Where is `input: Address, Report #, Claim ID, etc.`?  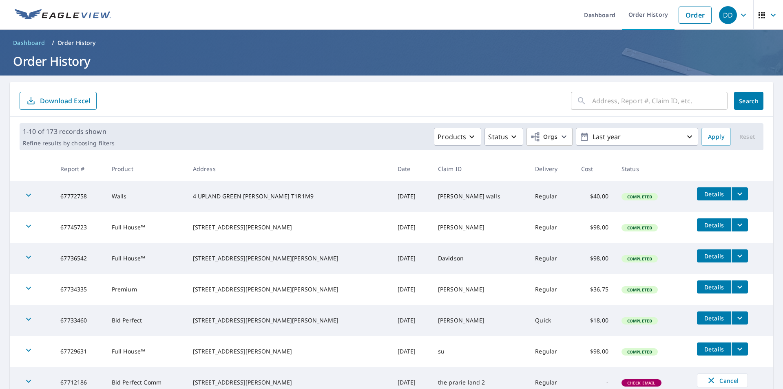
input: Address, Report #, Claim ID, etc. is located at coordinates (660, 101).